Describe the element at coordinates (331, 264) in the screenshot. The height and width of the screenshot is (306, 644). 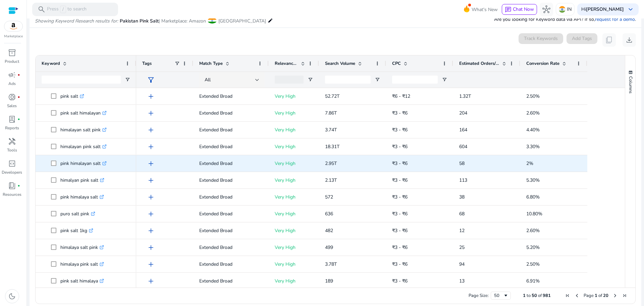
I see `span: 3.78T` at that location.